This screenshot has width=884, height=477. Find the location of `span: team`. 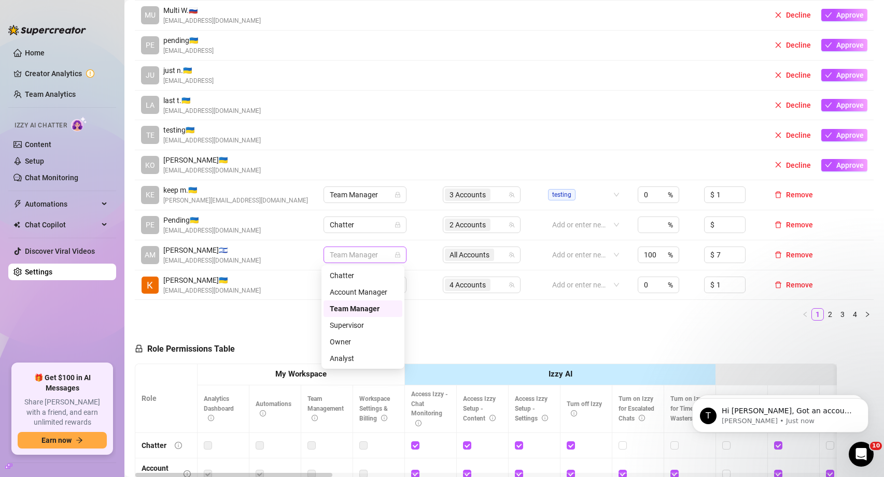

span: team is located at coordinates (512, 225).